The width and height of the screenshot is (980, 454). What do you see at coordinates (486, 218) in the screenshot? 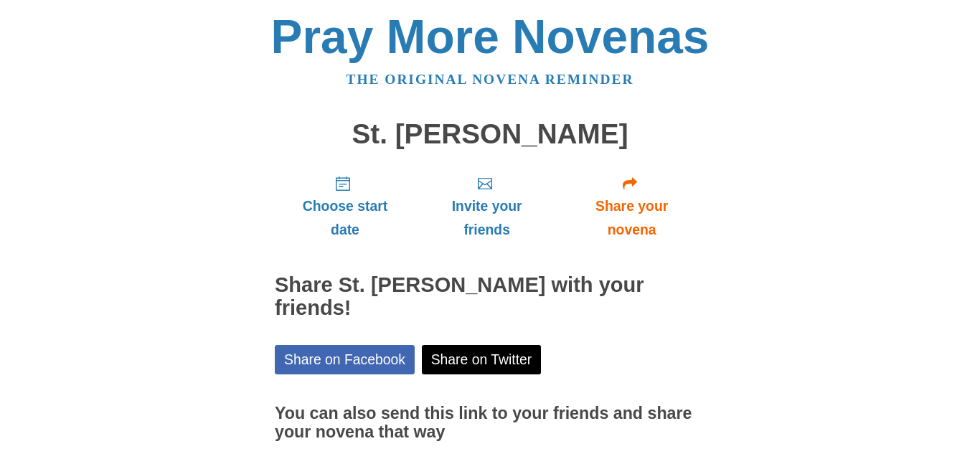
I see `span: Invite your friends` at bounding box center [486, 218].